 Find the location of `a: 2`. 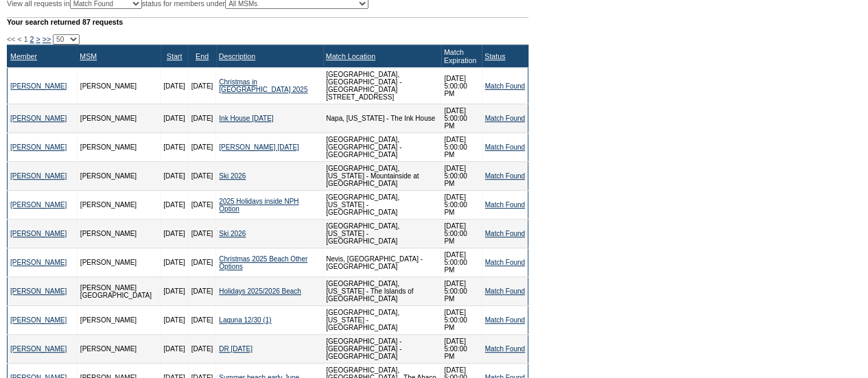

a: 2 is located at coordinates (32, 39).